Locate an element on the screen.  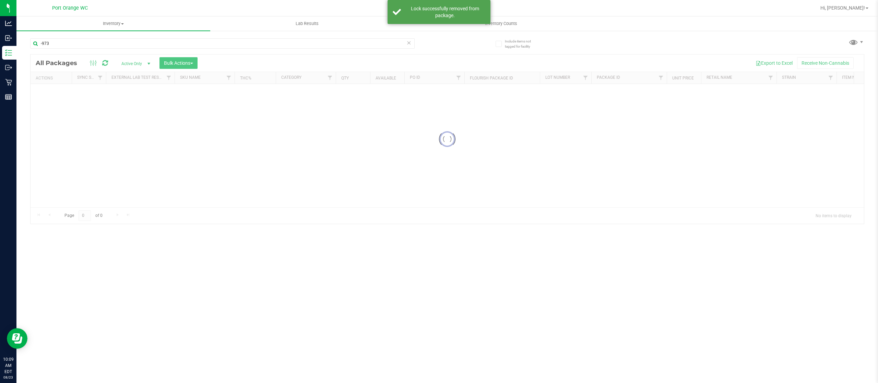
inline-svg: Analytics is located at coordinates (9, 23).